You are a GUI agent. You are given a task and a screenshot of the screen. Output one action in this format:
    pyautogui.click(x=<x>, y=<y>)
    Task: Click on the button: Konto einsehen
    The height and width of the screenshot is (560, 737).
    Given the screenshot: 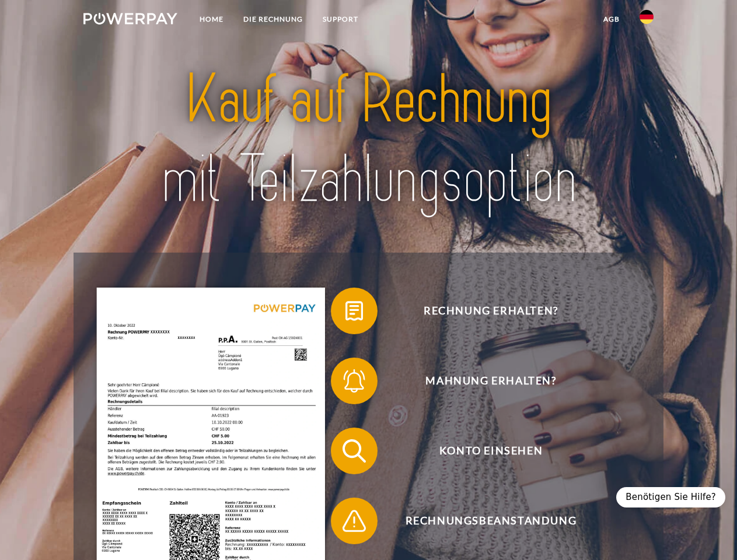 What is the action you would take?
    pyautogui.click(x=483, y=451)
    